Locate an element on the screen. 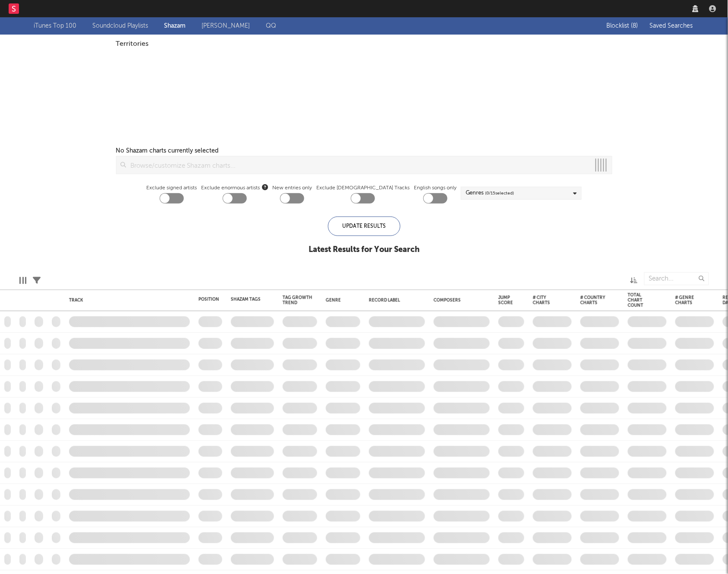  div: Latest Results for Your Search is located at coordinates (364, 250).